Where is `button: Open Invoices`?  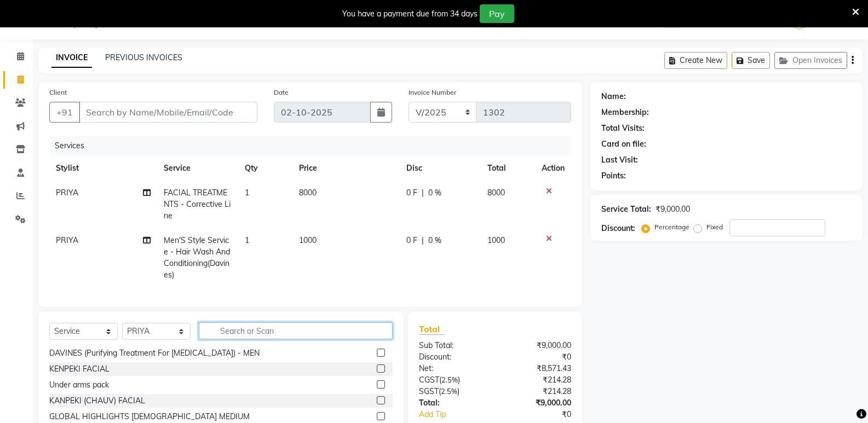 button: Open Invoices is located at coordinates (811, 60).